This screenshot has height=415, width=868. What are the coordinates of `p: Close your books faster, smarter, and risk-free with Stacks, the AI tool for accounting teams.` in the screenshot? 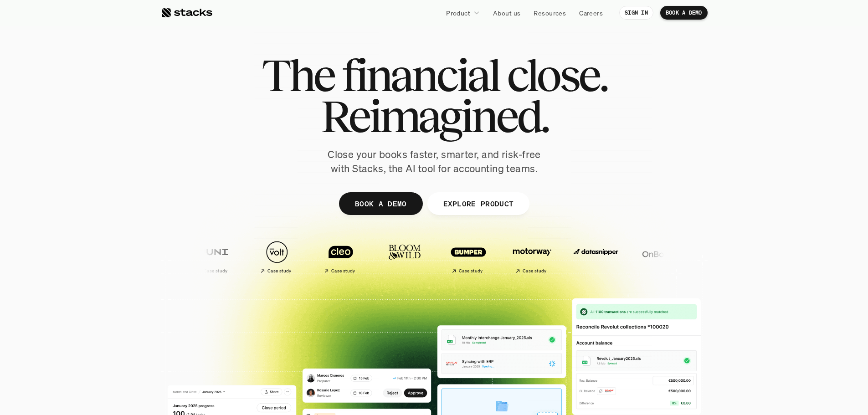 It's located at (434, 162).